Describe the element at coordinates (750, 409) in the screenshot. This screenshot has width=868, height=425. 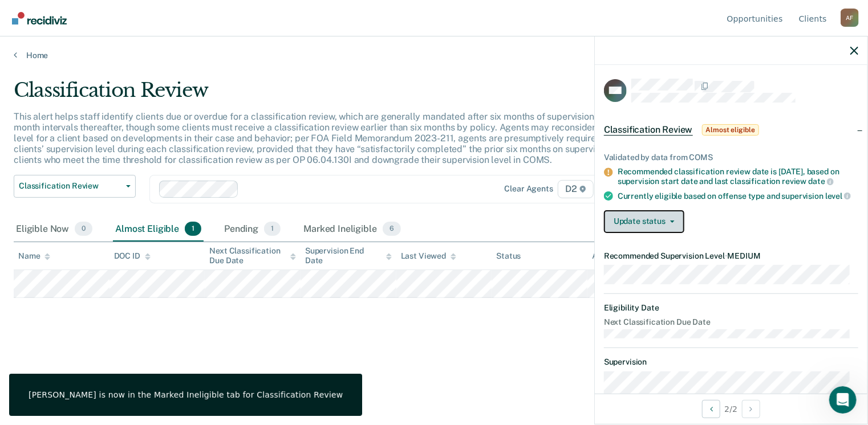
I see `button: Next Opportunity` at that location.